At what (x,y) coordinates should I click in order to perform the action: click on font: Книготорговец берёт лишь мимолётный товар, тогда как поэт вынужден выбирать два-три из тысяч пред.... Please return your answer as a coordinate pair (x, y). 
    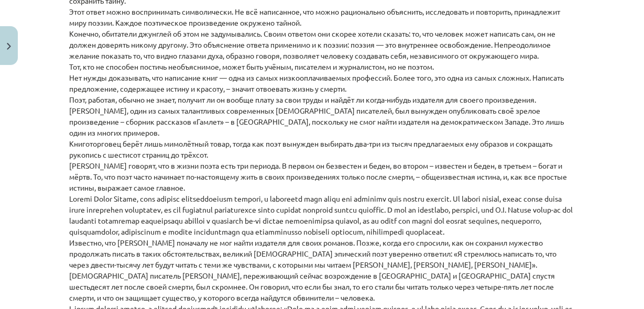
    Looking at the image, I should click on (311, 149).